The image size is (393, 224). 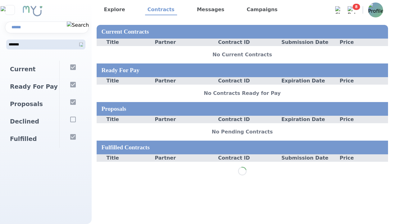 I want to click on a: Messages, so click(x=211, y=10).